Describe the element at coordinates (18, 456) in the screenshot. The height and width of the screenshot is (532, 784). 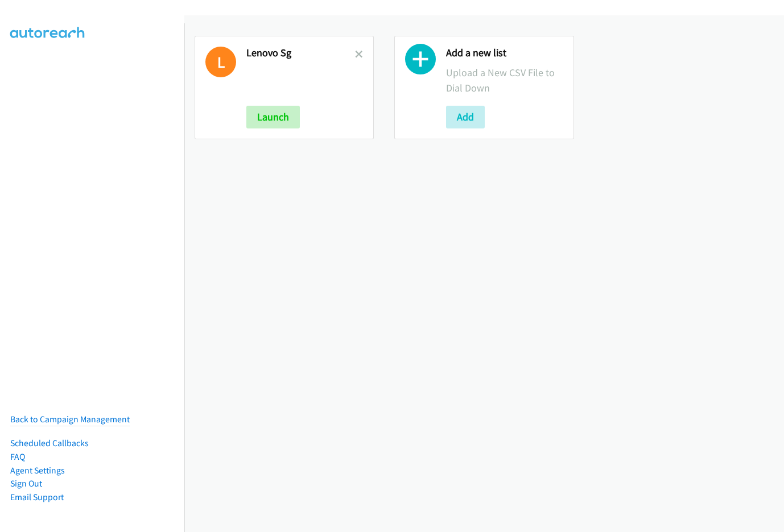
I see `a: FAQ` at that location.